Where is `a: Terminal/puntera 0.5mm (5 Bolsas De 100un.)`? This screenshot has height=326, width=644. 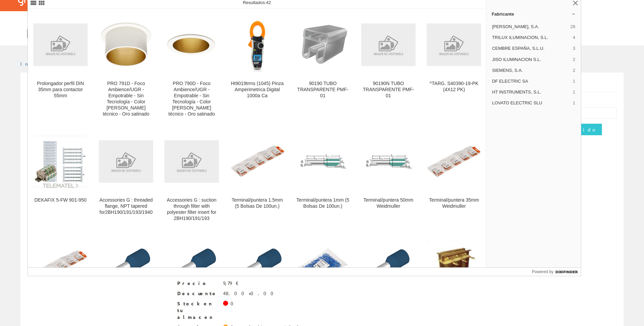
a: Terminal/puntera 0.5mm (5 Bolsas De 100un.) is located at coordinates (60, 276).